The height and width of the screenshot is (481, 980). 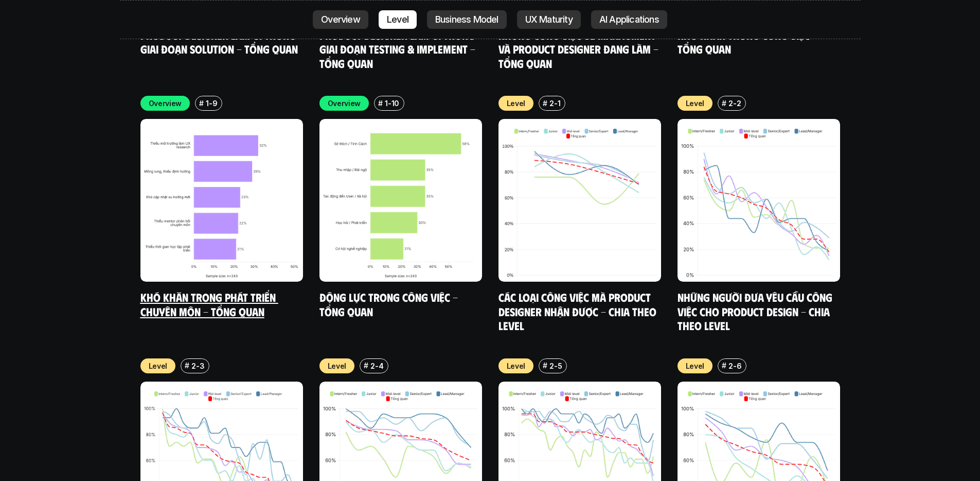 I want to click on p: 2-4, so click(x=377, y=365).